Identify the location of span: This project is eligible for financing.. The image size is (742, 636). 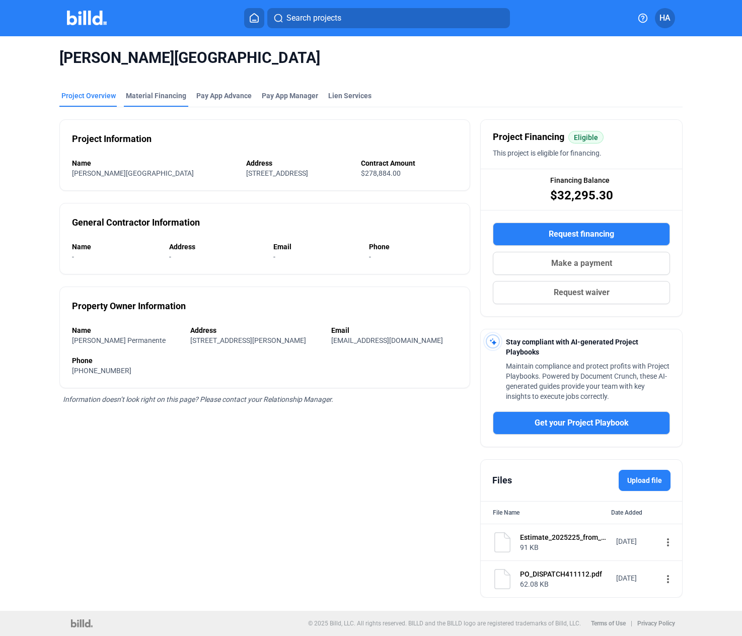
(547, 153).